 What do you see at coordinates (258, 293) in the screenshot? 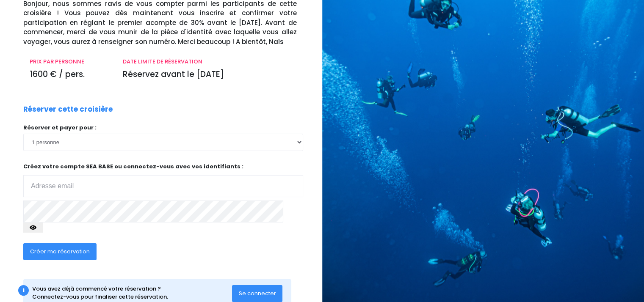
I see `a: Se connecter` at bounding box center [258, 293].